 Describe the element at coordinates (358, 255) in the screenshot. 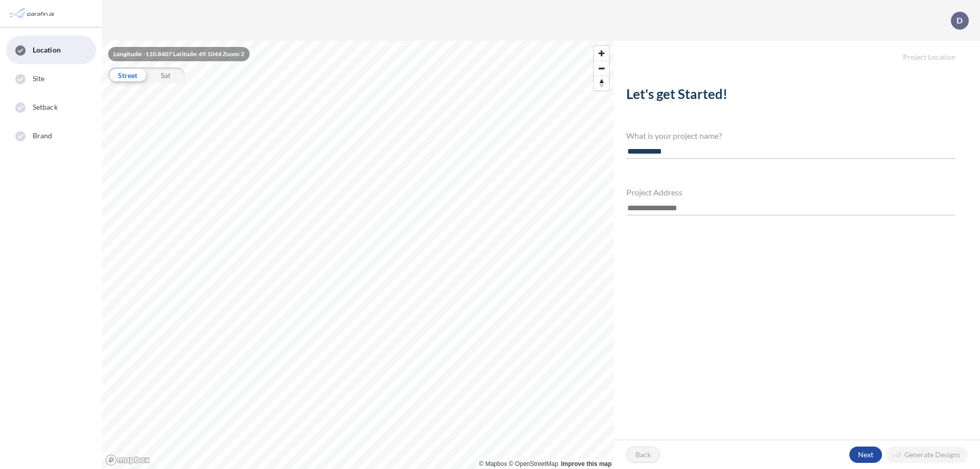

I see `canvas: Map` at that location.